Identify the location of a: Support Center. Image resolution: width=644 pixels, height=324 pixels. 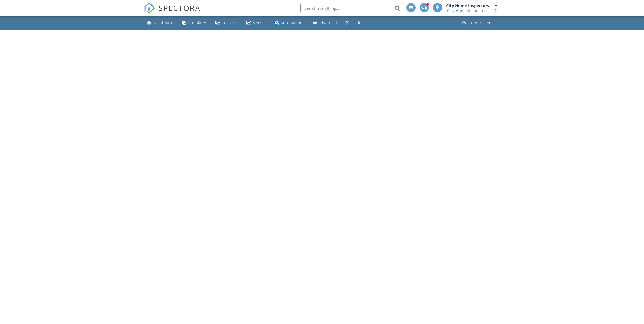
(480, 23).